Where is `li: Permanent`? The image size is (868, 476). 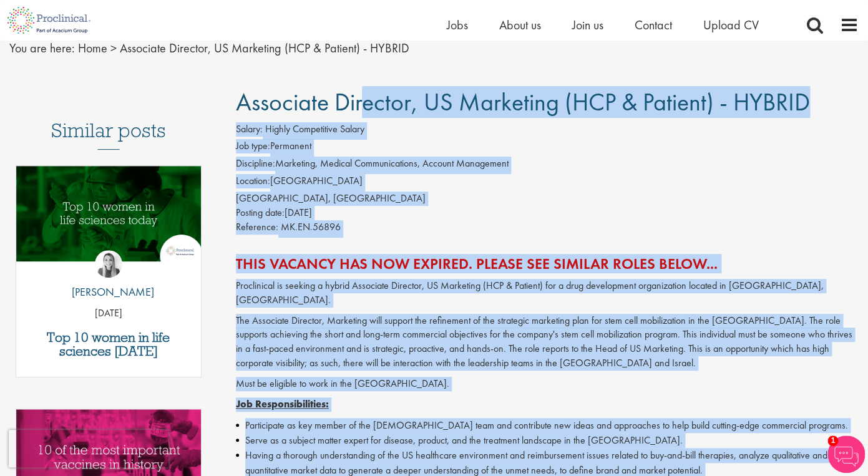
li: Permanent is located at coordinates (547, 148).